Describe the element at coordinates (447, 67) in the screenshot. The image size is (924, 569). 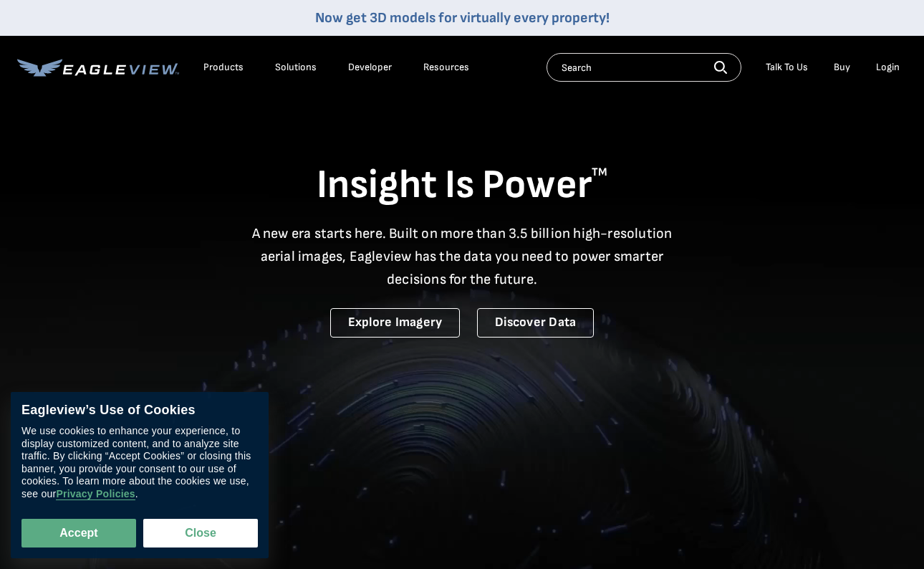
I see `div: Resources` at that location.